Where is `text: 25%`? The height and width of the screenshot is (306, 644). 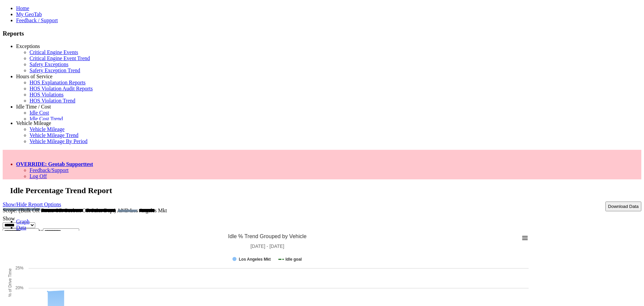
text: 25% is located at coordinates (19, 268).